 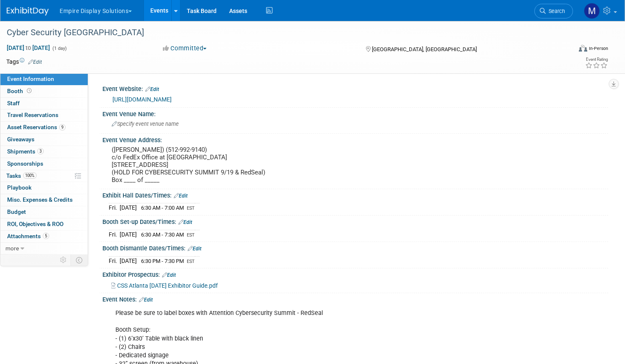 I want to click on div: Booth Set-up Dates/Times:, so click(x=355, y=221).